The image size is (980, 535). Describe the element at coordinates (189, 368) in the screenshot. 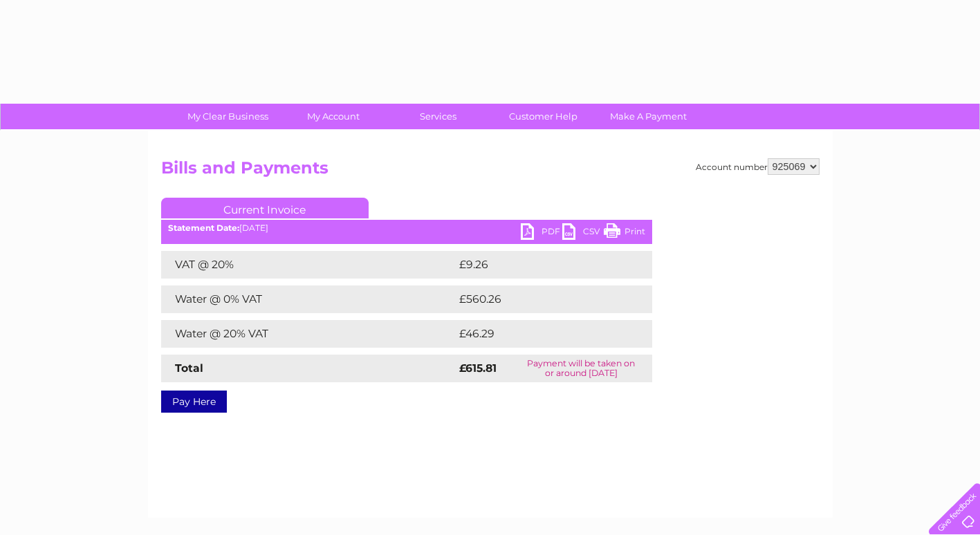

I see `strong: Total` at that location.